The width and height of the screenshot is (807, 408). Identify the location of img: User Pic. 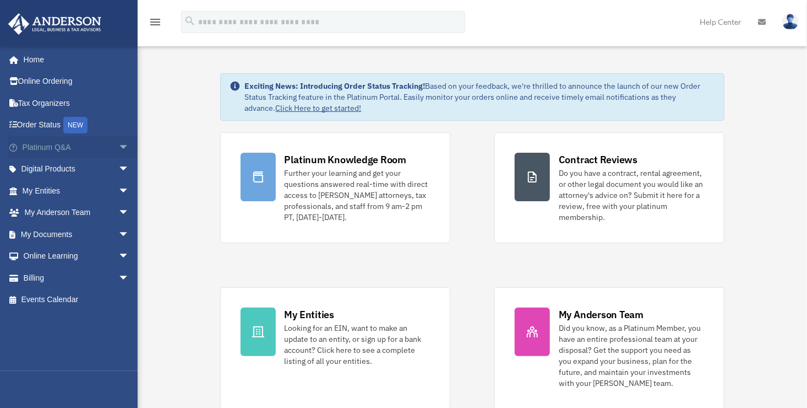
(791, 21).